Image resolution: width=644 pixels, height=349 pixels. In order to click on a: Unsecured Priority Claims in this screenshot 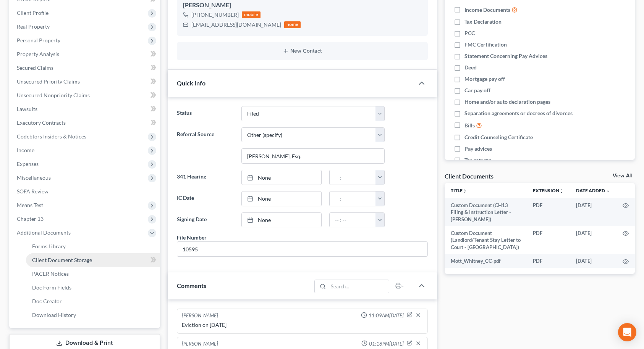, I will do `click(85, 82)`.